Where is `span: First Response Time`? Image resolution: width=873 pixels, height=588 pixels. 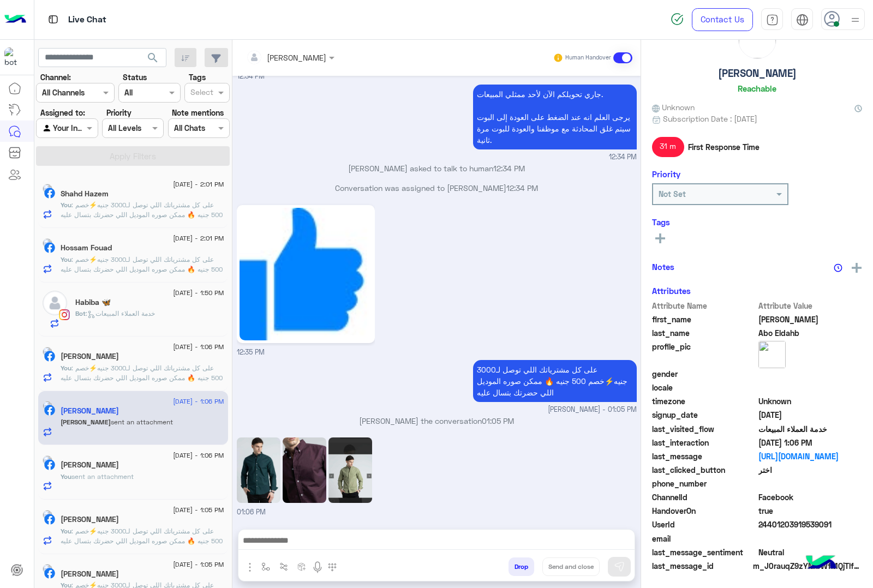 span: First Response Time is located at coordinates (723, 147).